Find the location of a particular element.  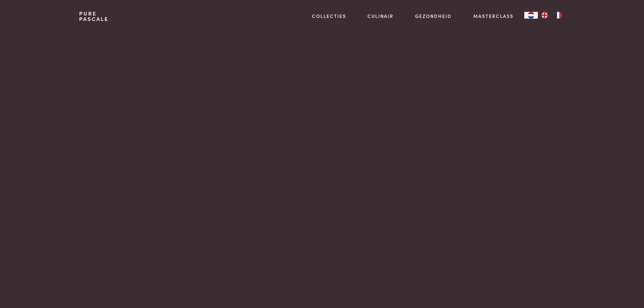

div: Language is located at coordinates (531, 15).